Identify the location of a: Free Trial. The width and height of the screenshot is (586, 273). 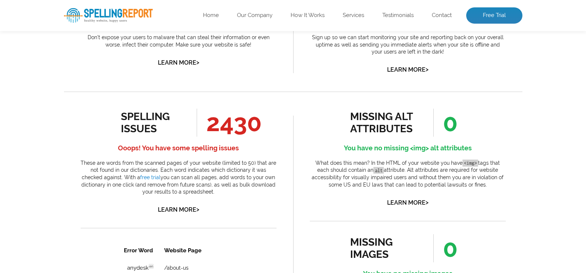
(494, 16).